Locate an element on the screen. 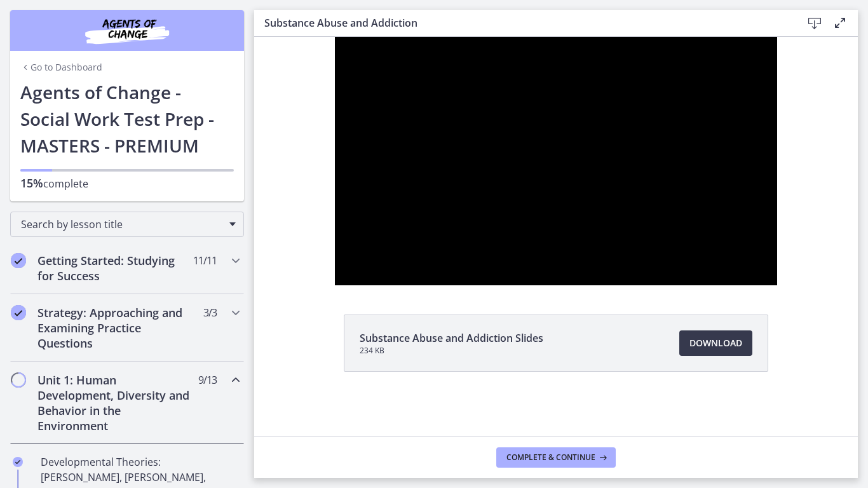  a: Go to Dashboard is located at coordinates (61, 67).